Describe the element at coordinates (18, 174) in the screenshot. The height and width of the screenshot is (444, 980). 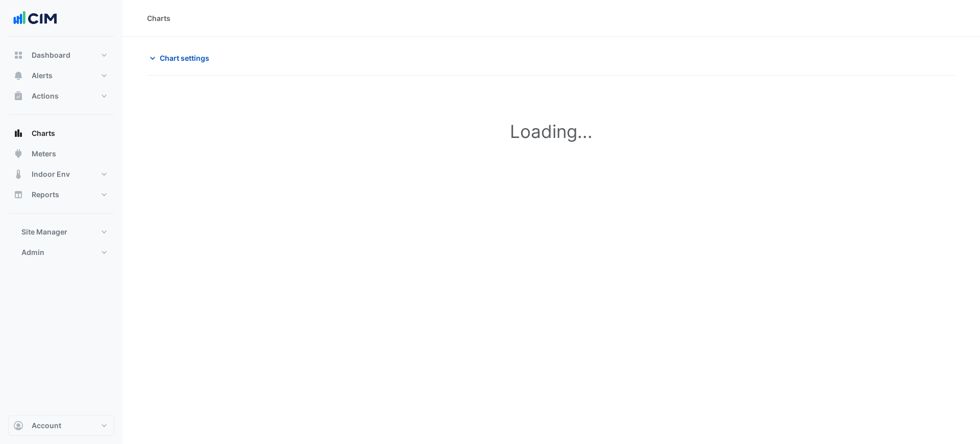
I see `app-icon: Indoor Env` at that location.